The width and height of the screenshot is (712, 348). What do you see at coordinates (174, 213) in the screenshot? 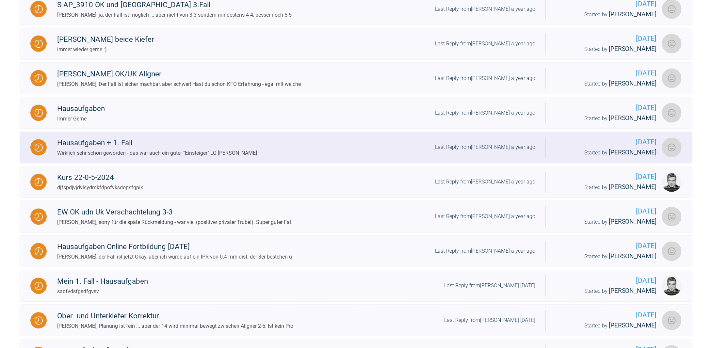
I see `div: EW OK udn Uk Verschachtelung 3-3` at bounding box center [174, 213].